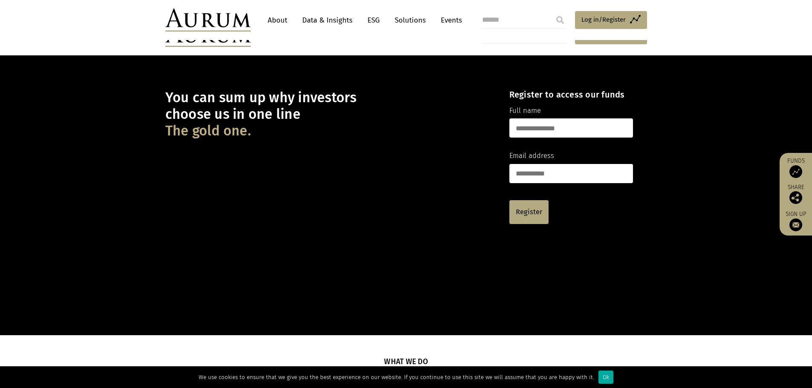  What do you see at coordinates (796, 172) in the screenshot?
I see `img: Access Funds` at bounding box center [796, 172].